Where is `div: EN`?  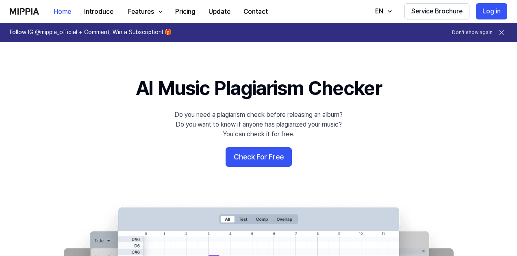 div: EN is located at coordinates (379, 11).